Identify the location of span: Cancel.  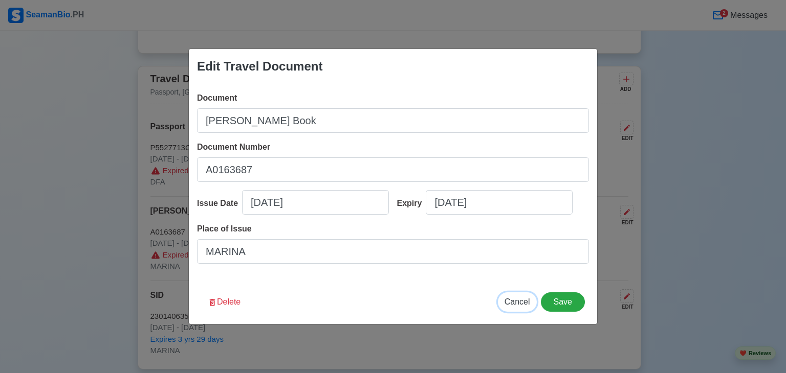
(517, 302).